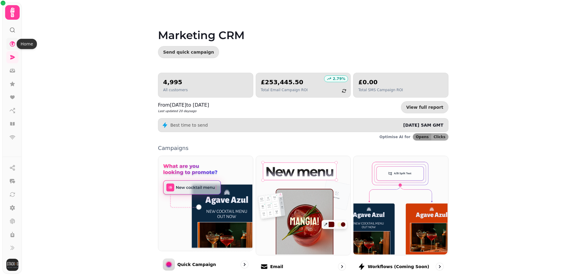 Image resolution: width=581 pixels, height=276 pixels. I want to click on p: Campaigns, so click(303, 148).